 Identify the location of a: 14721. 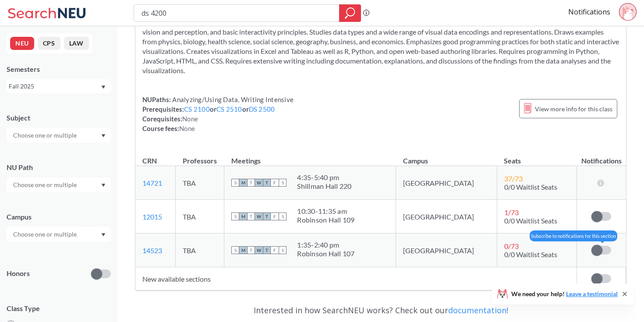
(152, 182).